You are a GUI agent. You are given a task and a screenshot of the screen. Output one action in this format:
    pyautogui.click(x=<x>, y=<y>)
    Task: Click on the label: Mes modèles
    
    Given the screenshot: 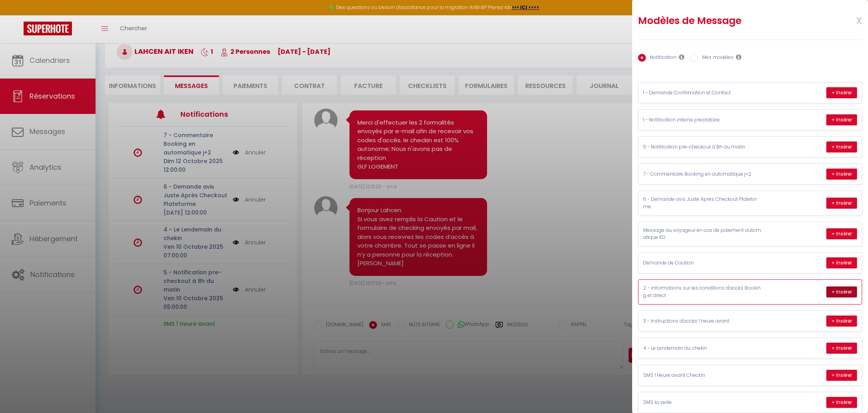 What is the action you would take?
    pyautogui.click(x=716, y=58)
    